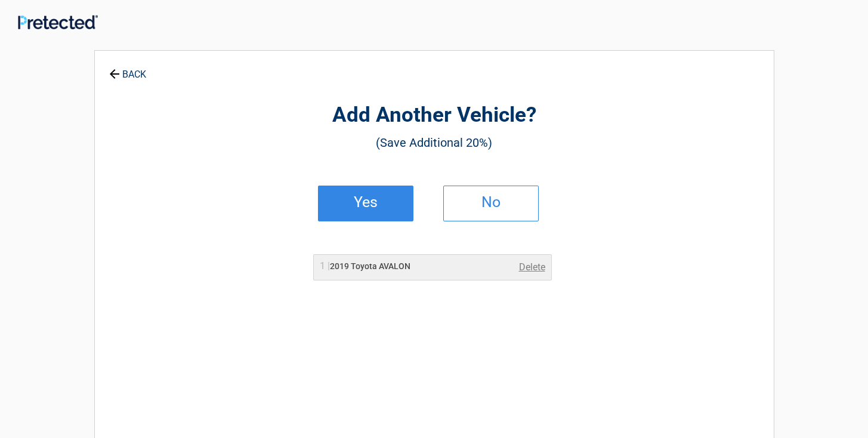 The width and height of the screenshot is (868, 438). What do you see at coordinates (58, 22) in the screenshot?
I see `img: Main Logo` at bounding box center [58, 22].